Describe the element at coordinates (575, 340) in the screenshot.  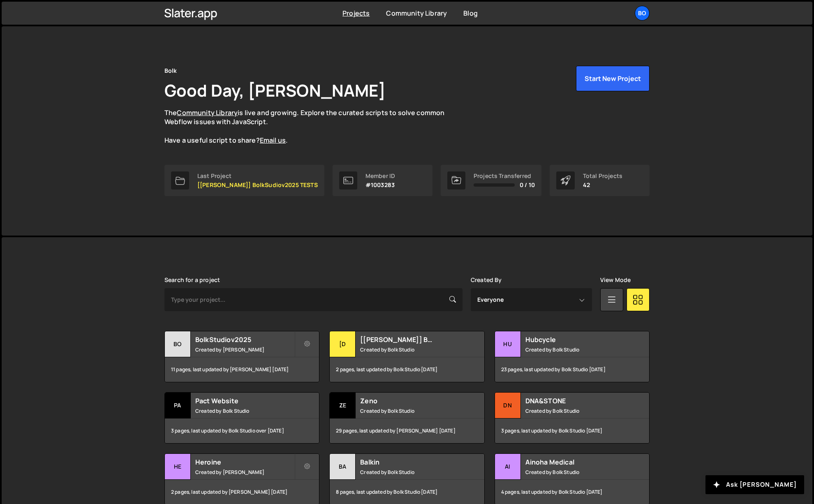
I see `h2: Hubcycle` at that location.